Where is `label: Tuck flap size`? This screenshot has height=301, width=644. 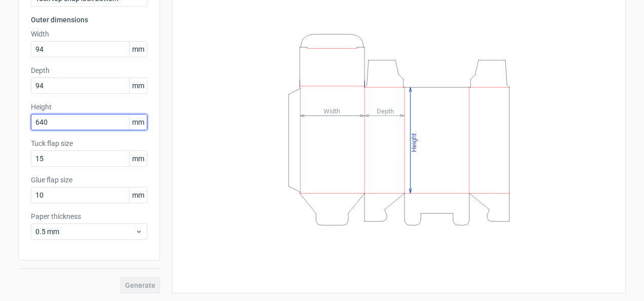
label: Tuck flap size is located at coordinates (89, 143).